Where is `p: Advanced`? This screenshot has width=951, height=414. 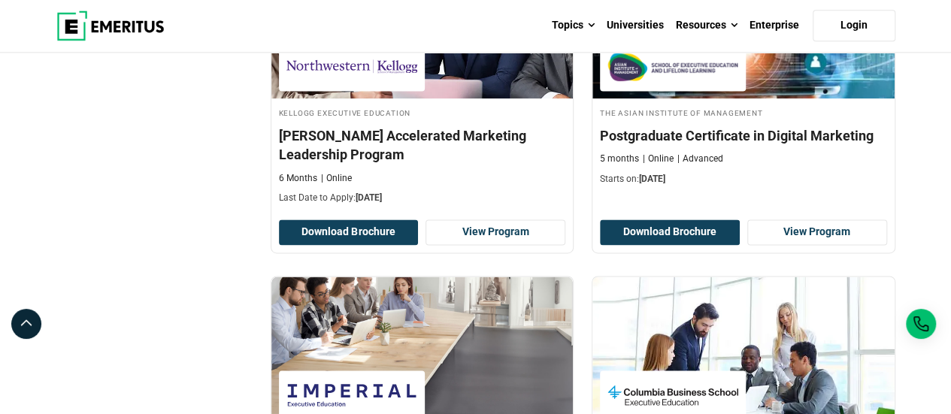 p: Advanced is located at coordinates (700, 159).